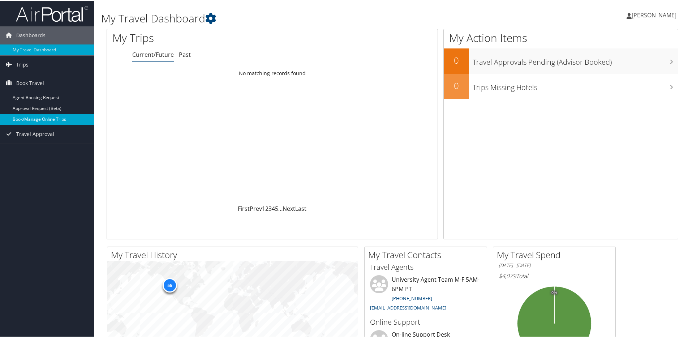 The height and width of the screenshot is (337, 688). What do you see at coordinates (22, 64) in the screenshot?
I see `span: Trips` at bounding box center [22, 64].